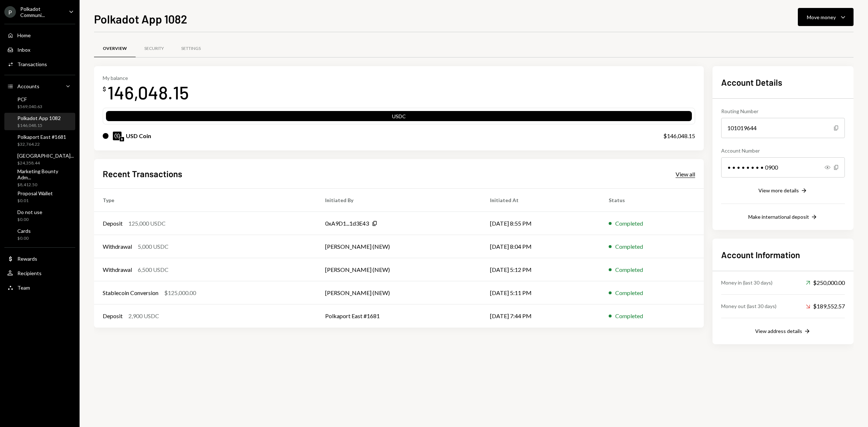 The width and height of the screenshot is (868, 427). Describe the element at coordinates (40, 216) in the screenshot. I see `a: Do not use$0.00` at that location.